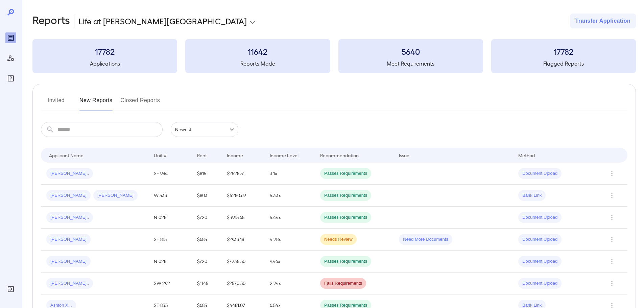 This screenshot has width=644, height=308. I want to click on button: Closed Reports, so click(140, 103).